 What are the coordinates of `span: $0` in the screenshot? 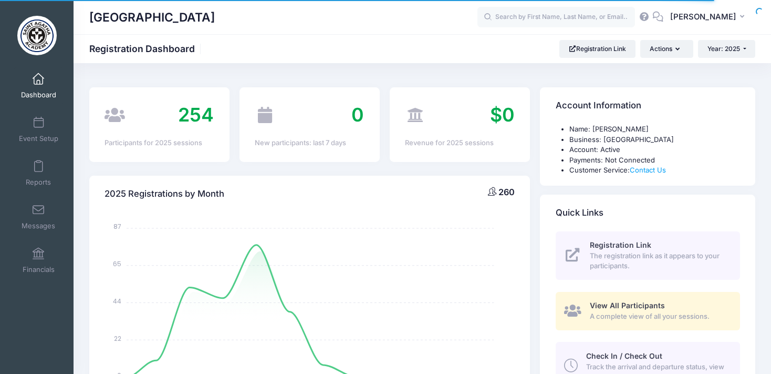 It's located at (502, 115).